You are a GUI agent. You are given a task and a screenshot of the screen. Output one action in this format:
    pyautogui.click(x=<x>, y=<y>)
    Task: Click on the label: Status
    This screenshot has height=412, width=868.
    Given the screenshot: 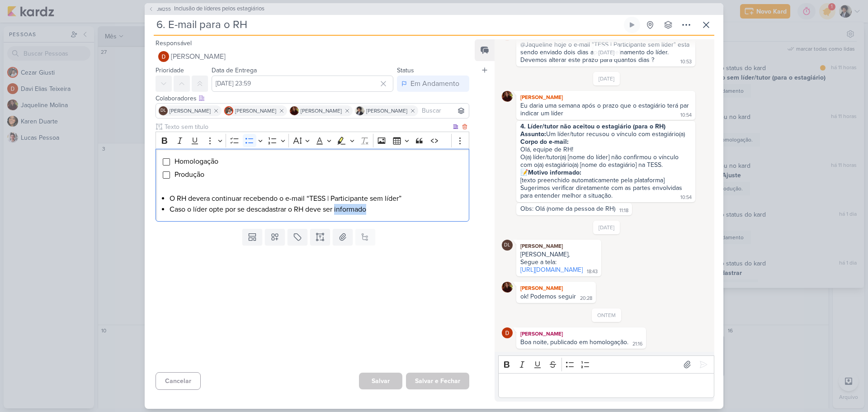 What is the action you would take?
    pyautogui.click(x=405, y=70)
    